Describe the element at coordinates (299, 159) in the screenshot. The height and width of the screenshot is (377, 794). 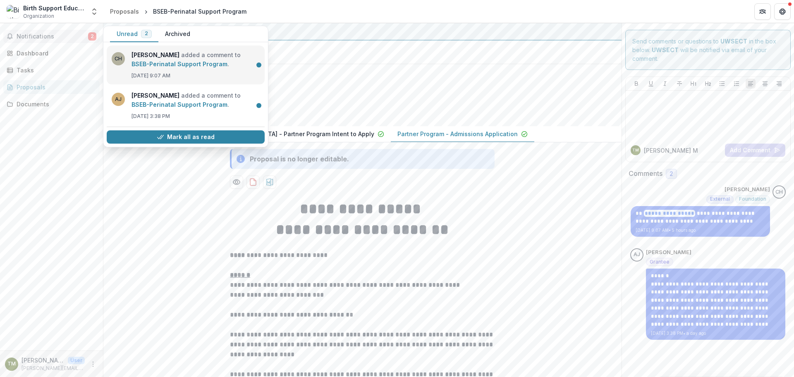
I see `div: Proposal is no longer editable.` at that location.